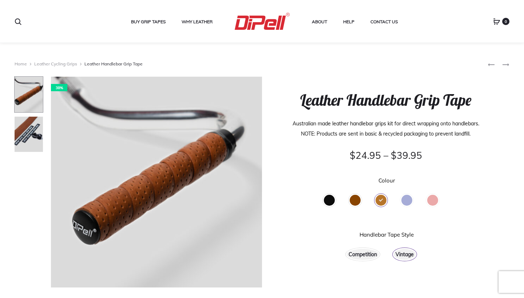 The image size is (524, 298). What do you see at coordinates (386, 129) in the screenshot?
I see `p: Australian made leather handlebar grips kit for direct wrapping onto handlebars. NOTE: Products a...` at bounding box center [386, 129].